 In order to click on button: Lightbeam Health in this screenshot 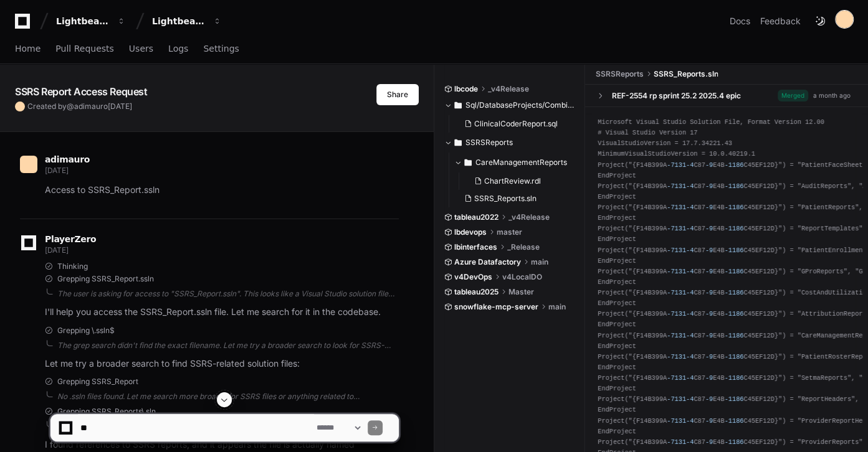, I will do `click(91, 21)`.